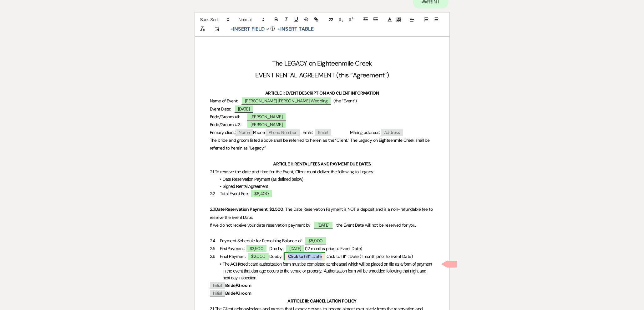 This screenshot has height=310, width=644. Describe the element at coordinates (322, 75) in the screenshot. I see `span: EVENT RENTAL AGREEMENT (this “Agreement”)` at that location.